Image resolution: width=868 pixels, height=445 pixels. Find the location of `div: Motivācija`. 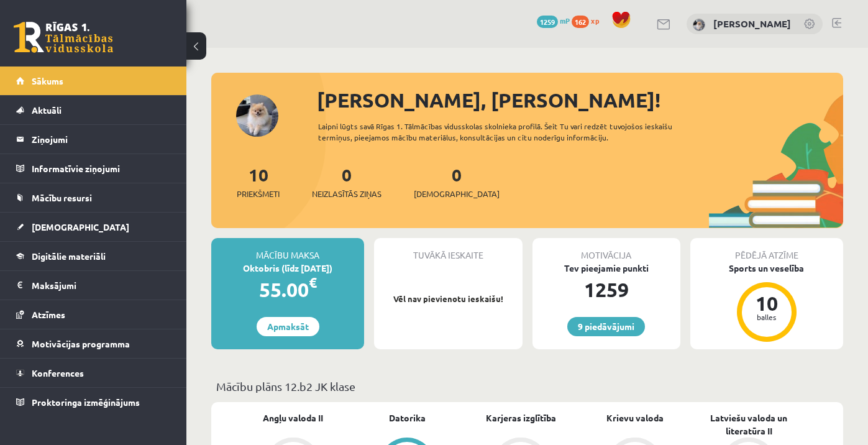

div: Motivācija is located at coordinates (606, 250).